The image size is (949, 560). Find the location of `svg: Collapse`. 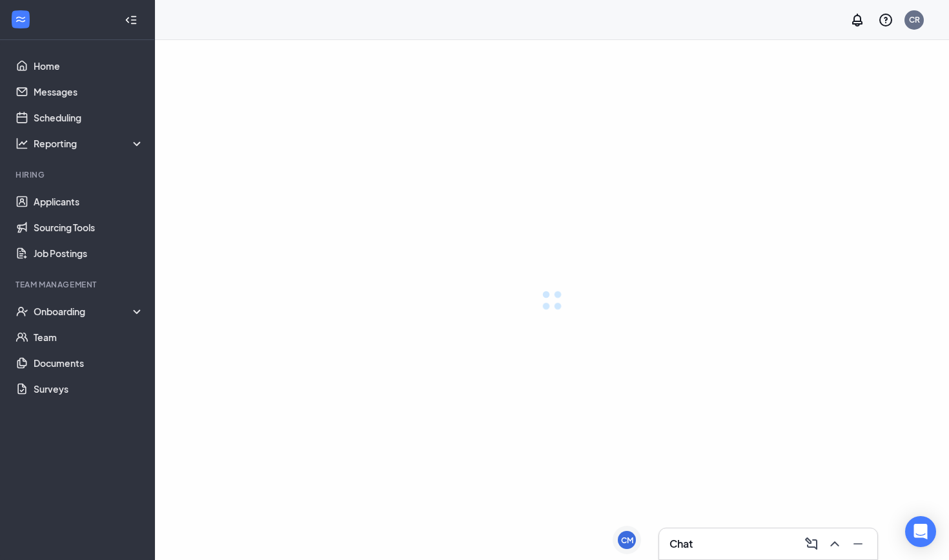

svg: Collapse is located at coordinates (131, 20).